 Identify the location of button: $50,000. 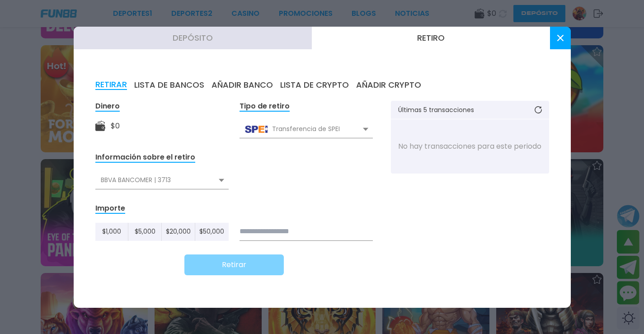
(212, 232).